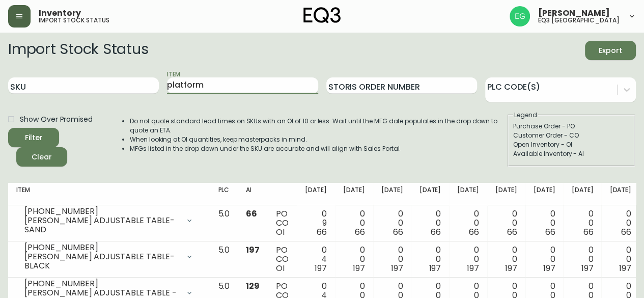  Describe the element at coordinates (109, 194) in the screenshot. I see `th: Item` at that location.